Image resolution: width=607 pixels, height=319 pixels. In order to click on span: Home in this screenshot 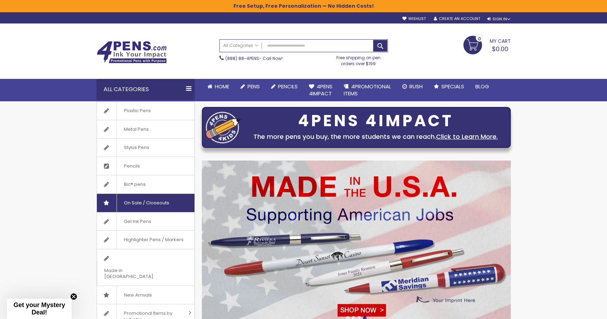, I will do `click(222, 86)`.